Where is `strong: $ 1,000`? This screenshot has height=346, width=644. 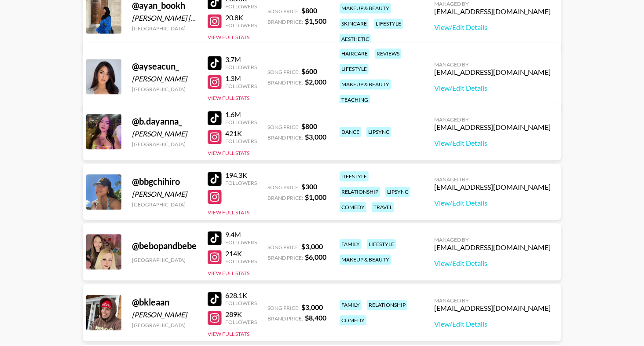 strong: $ 1,000 is located at coordinates (315, 196).